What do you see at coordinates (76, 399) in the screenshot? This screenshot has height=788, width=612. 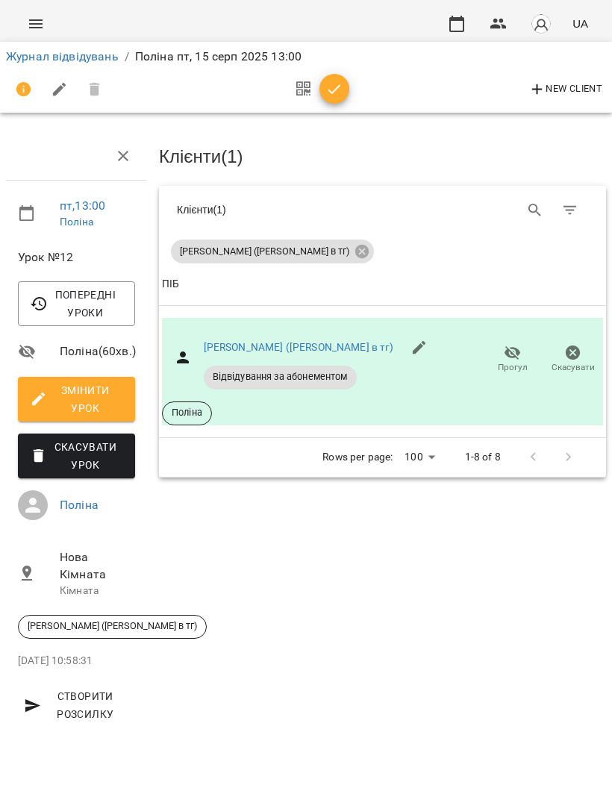 I see `span: Змінити урок` at bounding box center [76, 399].